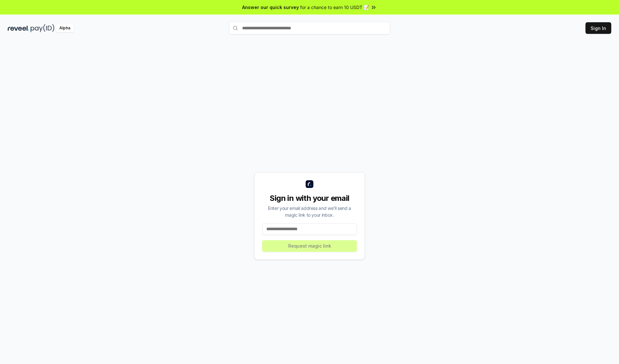  Describe the element at coordinates (310, 198) in the screenshot. I see `div: Sign in with your email` at that location.